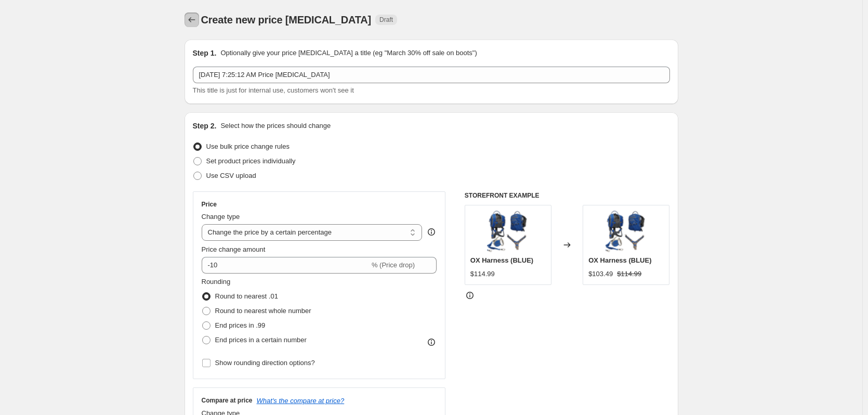 The height and width of the screenshot is (415, 868). What do you see at coordinates (285, 265) in the screenshot?
I see `input: -15` at bounding box center [285, 265].